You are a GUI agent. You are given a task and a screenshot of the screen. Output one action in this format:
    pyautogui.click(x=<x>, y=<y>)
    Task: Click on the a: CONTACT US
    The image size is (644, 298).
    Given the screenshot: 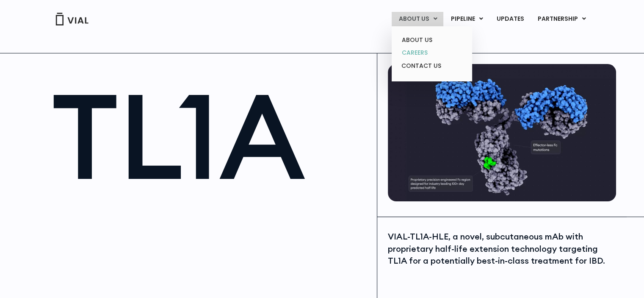 What is the action you would take?
    pyautogui.click(x=431, y=66)
    